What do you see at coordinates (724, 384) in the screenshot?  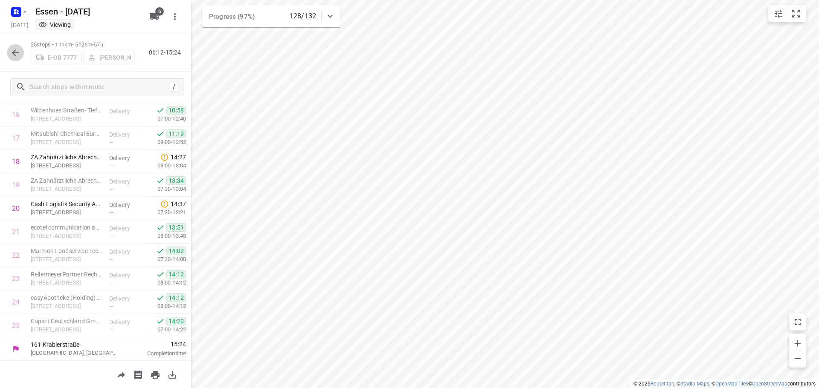 I see `li: © 2025 , © , © © contributors` at bounding box center [724, 384].